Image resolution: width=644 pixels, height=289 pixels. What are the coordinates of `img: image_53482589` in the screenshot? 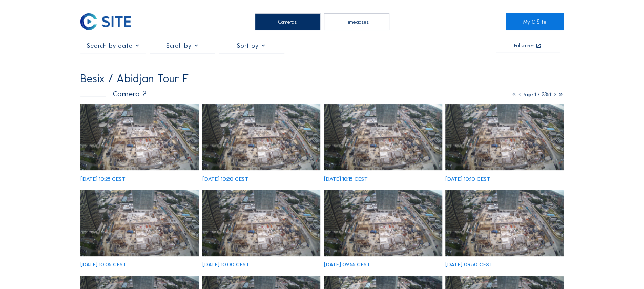 It's located at (504, 223).